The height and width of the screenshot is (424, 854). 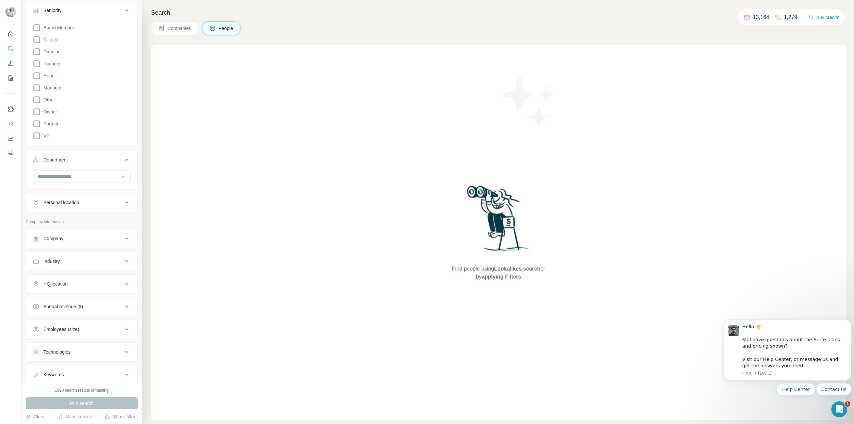 I want to click on p: 13,164, so click(x=761, y=17).